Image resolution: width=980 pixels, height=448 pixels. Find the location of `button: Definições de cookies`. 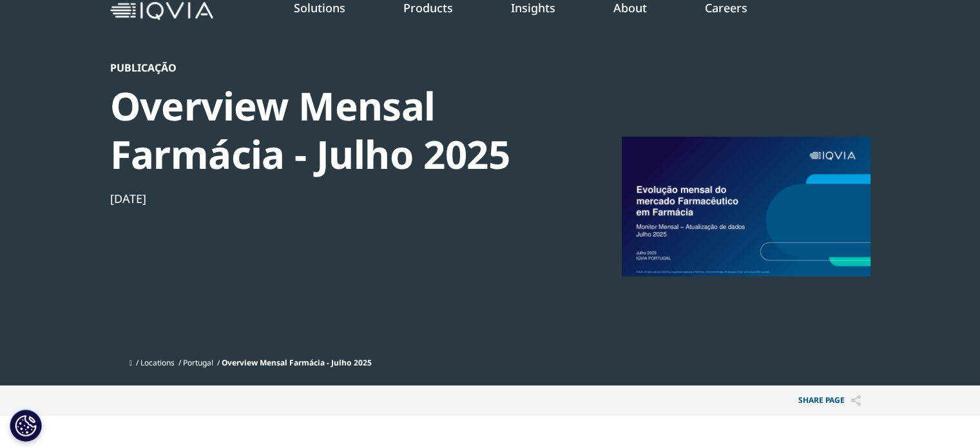

button: Definições de cookies is located at coordinates (26, 425).